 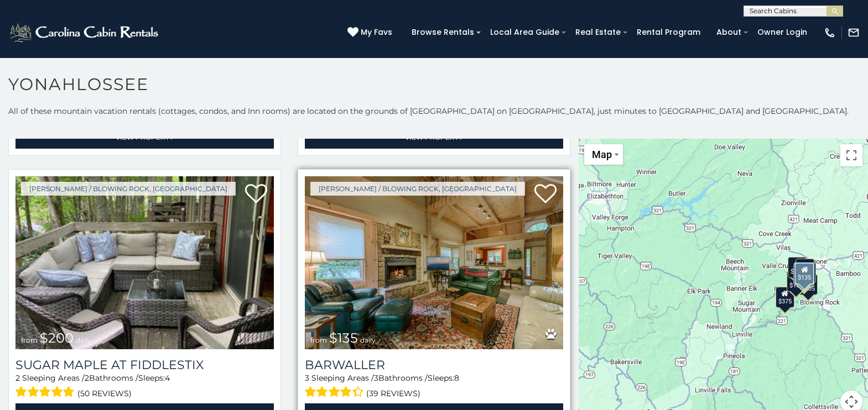 What do you see at coordinates (805, 269) in the screenshot?
I see `div: $220` at bounding box center [805, 269].